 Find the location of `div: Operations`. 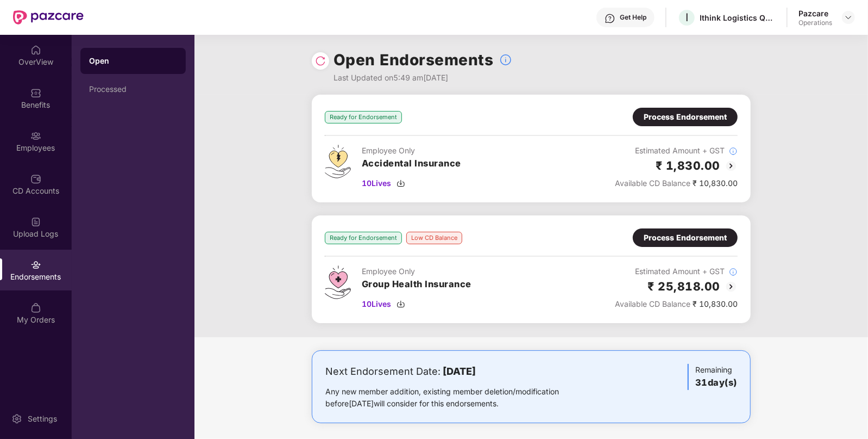

div: Operations is located at coordinates (815, 23).